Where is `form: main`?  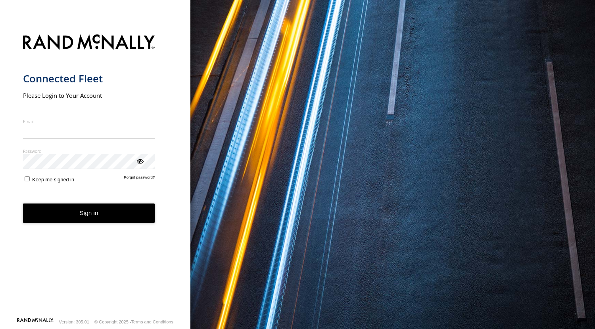
form: main is located at coordinates (95, 174).